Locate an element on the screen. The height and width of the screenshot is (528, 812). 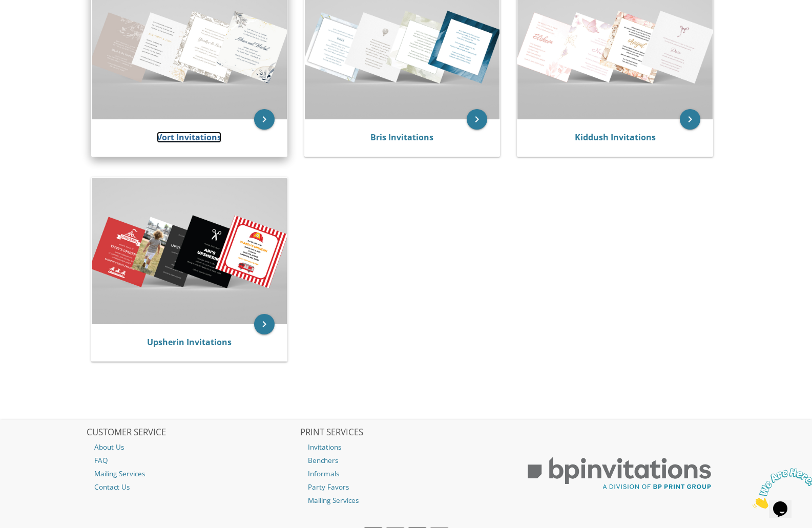
a: About Us is located at coordinates (193, 447).